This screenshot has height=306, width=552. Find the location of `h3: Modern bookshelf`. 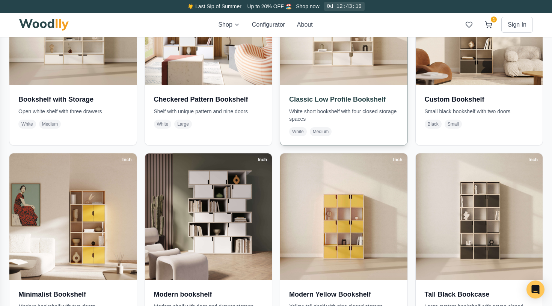

h3: Modern bookshelf is located at coordinates (208, 295).